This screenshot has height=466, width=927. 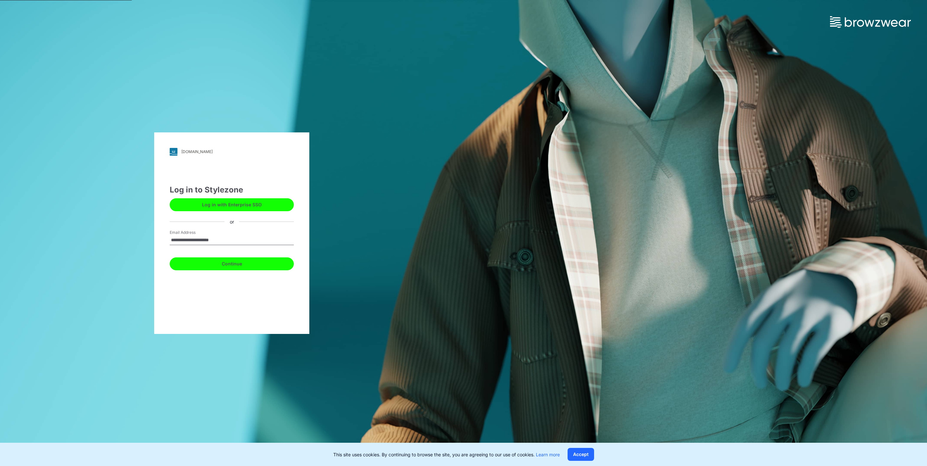 I want to click on button: Accept, so click(x=581, y=455).